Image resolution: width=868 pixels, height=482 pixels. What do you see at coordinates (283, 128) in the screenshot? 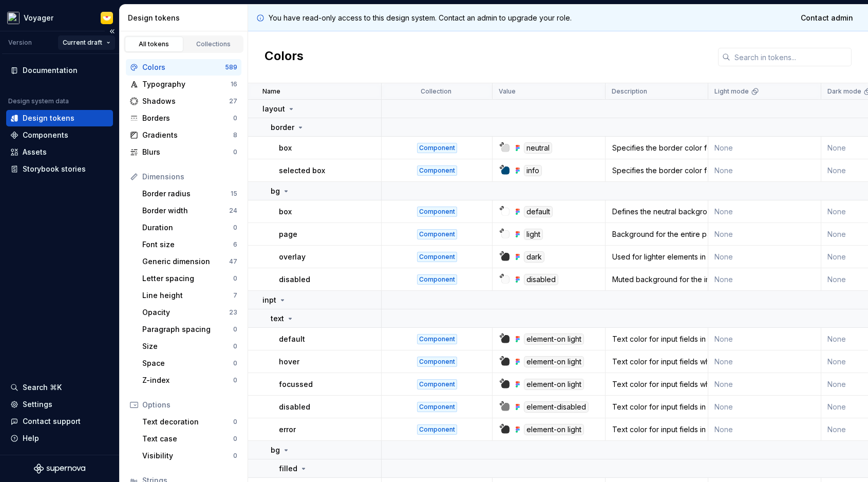
I see `p: border` at bounding box center [283, 128].